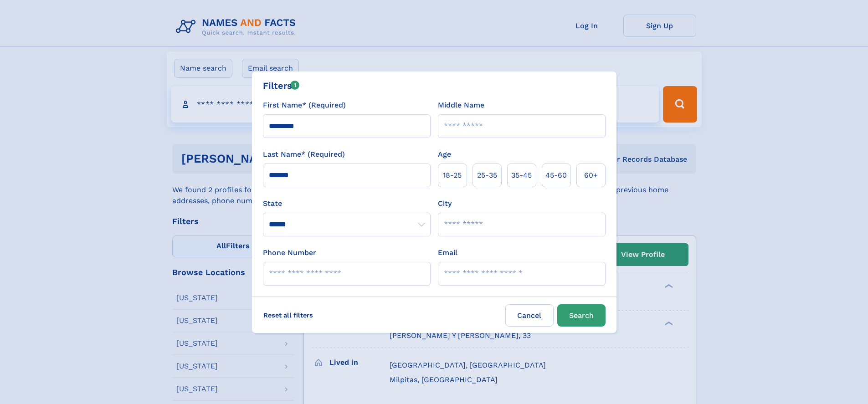 Image resolution: width=868 pixels, height=404 pixels. Describe the element at coordinates (447, 253) in the screenshot. I see `label: Email` at that location.